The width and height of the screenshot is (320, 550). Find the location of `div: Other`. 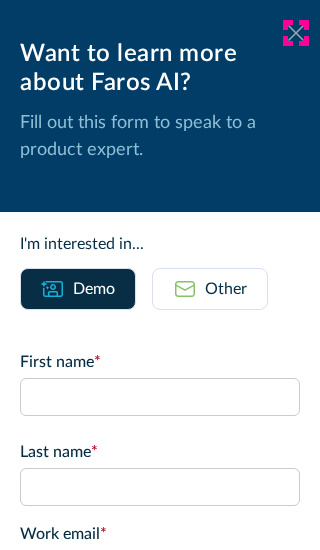

div: Other is located at coordinates (226, 289).